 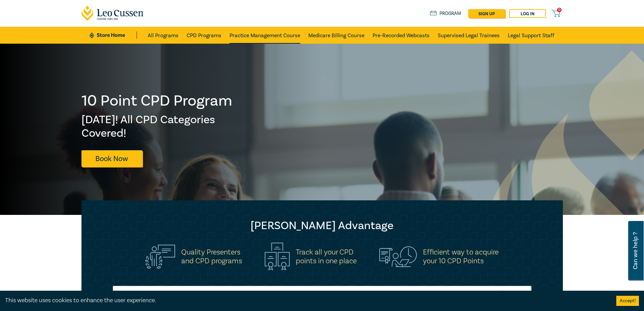 What do you see at coordinates (112, 158) in the screenshot?
I see `a: Book Now` at bounding box center [112, 158].